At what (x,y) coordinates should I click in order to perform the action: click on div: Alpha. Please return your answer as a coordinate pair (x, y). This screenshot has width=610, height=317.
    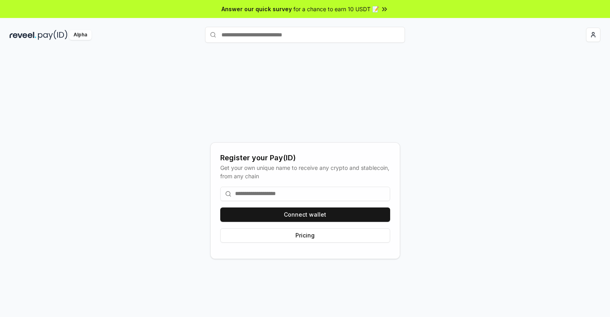
    Looking at the image, I should click on (80, 35).